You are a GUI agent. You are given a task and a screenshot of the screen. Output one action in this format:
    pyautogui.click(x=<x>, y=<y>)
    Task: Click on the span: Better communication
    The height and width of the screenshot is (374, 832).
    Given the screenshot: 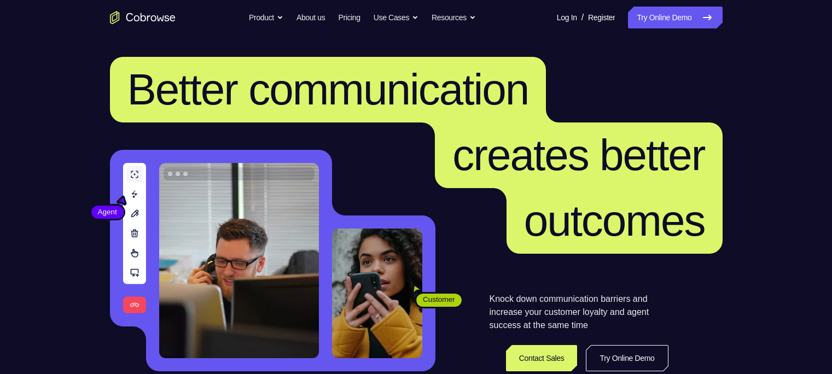 What is the action you would take?
    pyautogui.click(x=328, y=89)
    